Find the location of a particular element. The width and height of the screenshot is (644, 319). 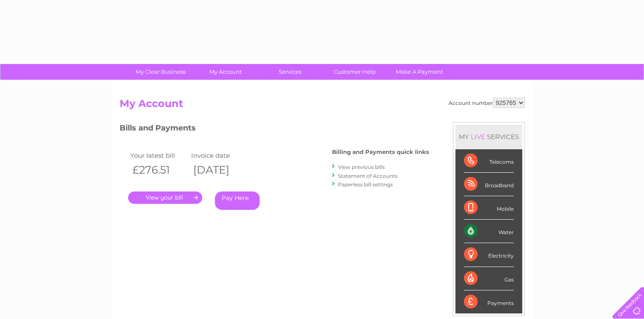

th: £276.51 is located at coordinates (159, 169).